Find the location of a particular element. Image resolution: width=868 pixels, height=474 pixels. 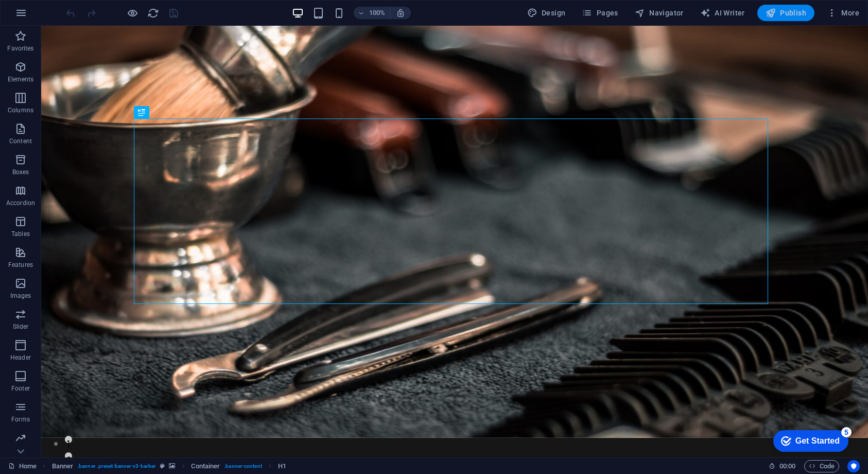

p: Favorites is located at coordinates (20, 49).